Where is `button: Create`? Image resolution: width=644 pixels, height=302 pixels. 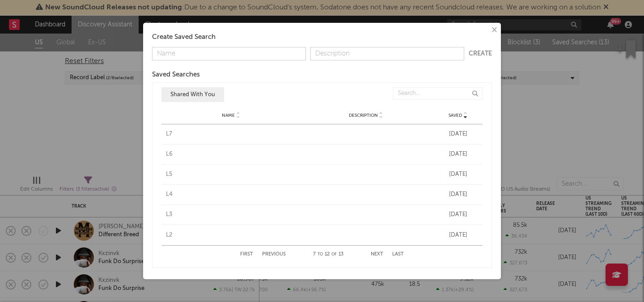 button: Create is located at coordinates (480, 53).